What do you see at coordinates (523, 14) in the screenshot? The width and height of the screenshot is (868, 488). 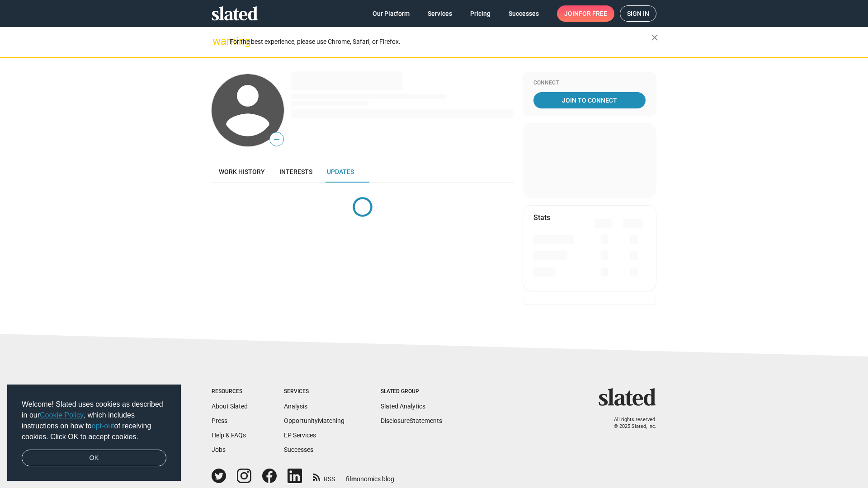 I see `span: Successes` at bounding box center [523, 14].